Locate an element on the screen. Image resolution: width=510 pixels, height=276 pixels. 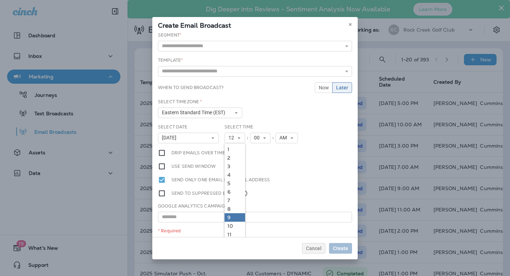
label: Select Time is located at coordinates (239, 127).